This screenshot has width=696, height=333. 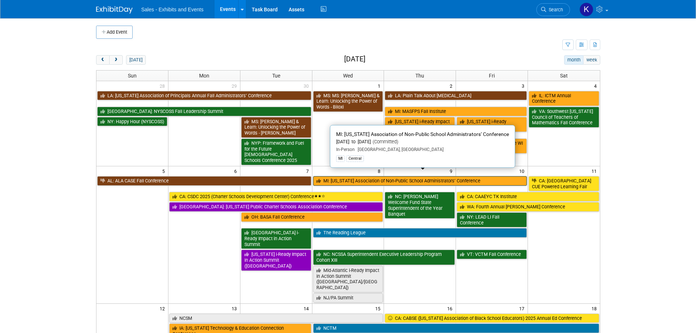 What do you see at coordinates (103, 60) in the screenshot?
I see `button: prev` at bounding box center [103, 60].